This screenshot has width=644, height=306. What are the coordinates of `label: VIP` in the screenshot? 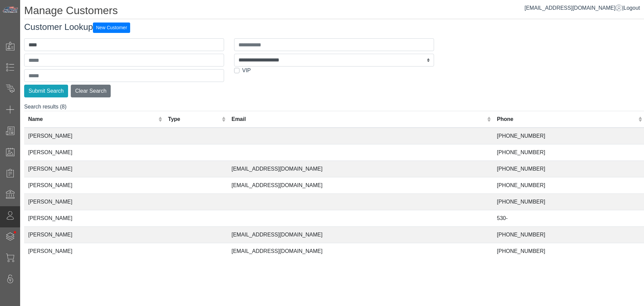 It's located at (247, 70).